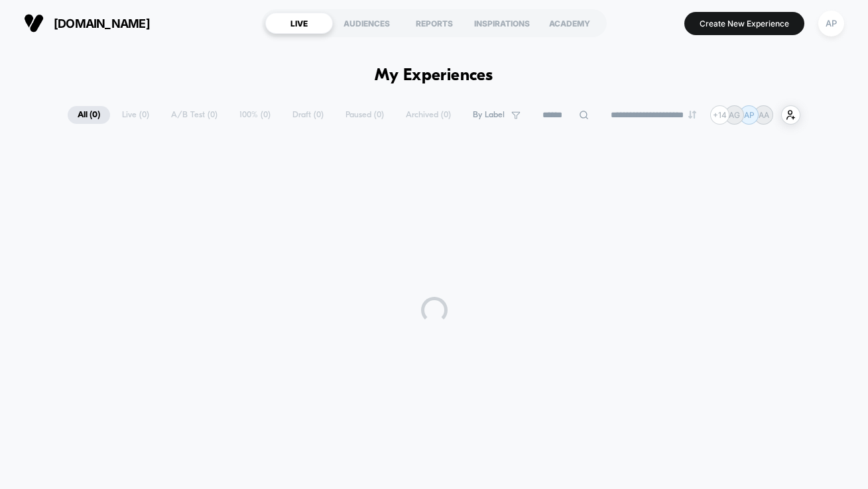 The height and width of the screenshot is (489, 868). Describe the element at coordinates (692, 115) in the screenshot. I see `img: end` at that location.